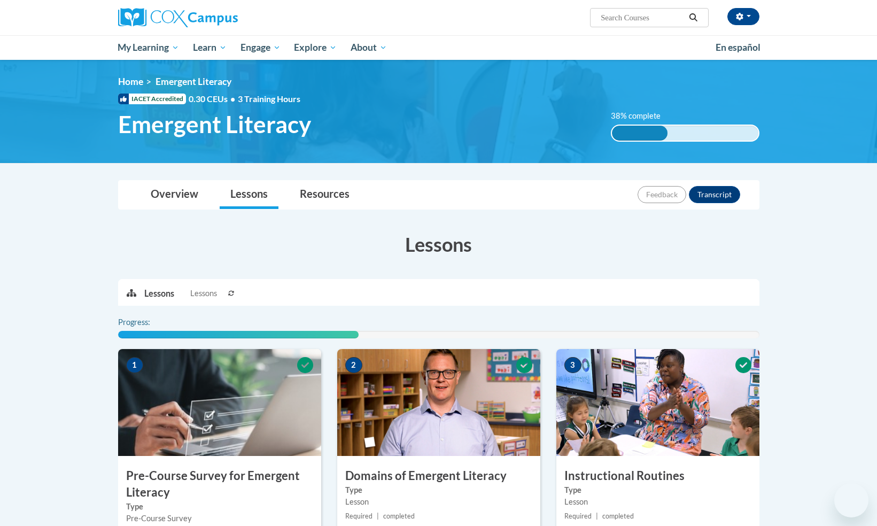 This screenshot has width=877, height=526. Describe the element at coordinates (693, 18) in the screenshot. I see `button: Search` at that location.